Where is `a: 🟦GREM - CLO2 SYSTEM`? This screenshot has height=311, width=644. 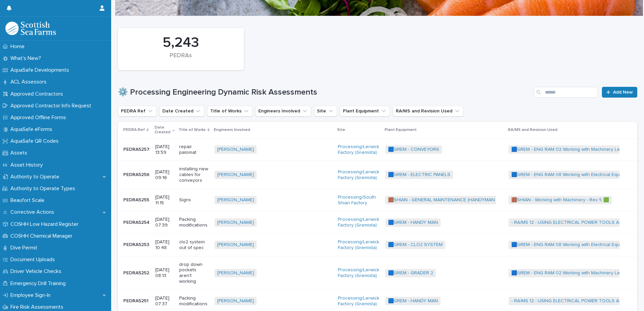 a: 🟦GREM - CLO2 SYSTEM is located at coordinates (416, 245).